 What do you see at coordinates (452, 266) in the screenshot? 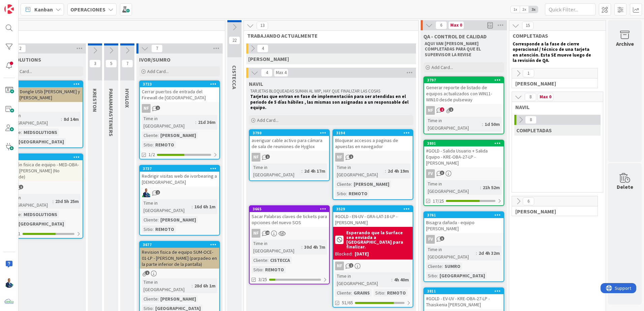
I see `div: SUMRO` at bounding box center [452, 266].